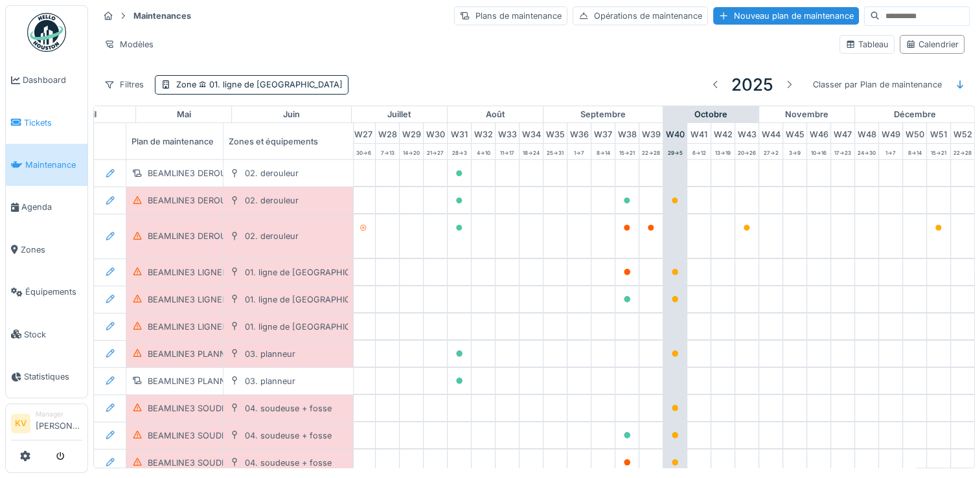 This screenshot has width=980, height=478. Describe the element at coordinates (162, 15) in the screenshot. I see `strong: Maintenances` at that location.